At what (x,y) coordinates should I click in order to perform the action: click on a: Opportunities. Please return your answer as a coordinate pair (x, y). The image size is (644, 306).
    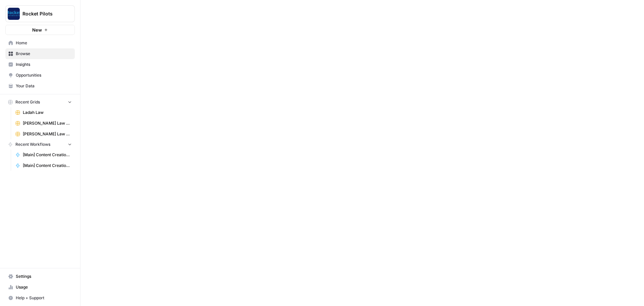
    Looking at the image, I should click on (40, 75).